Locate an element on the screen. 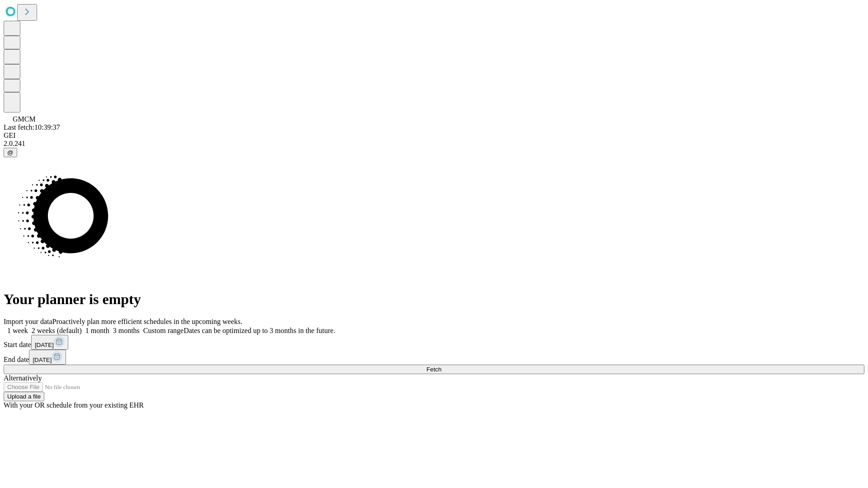 This screenshot has height=488, width=868. div: GEI is located at coordinates (434, 135).